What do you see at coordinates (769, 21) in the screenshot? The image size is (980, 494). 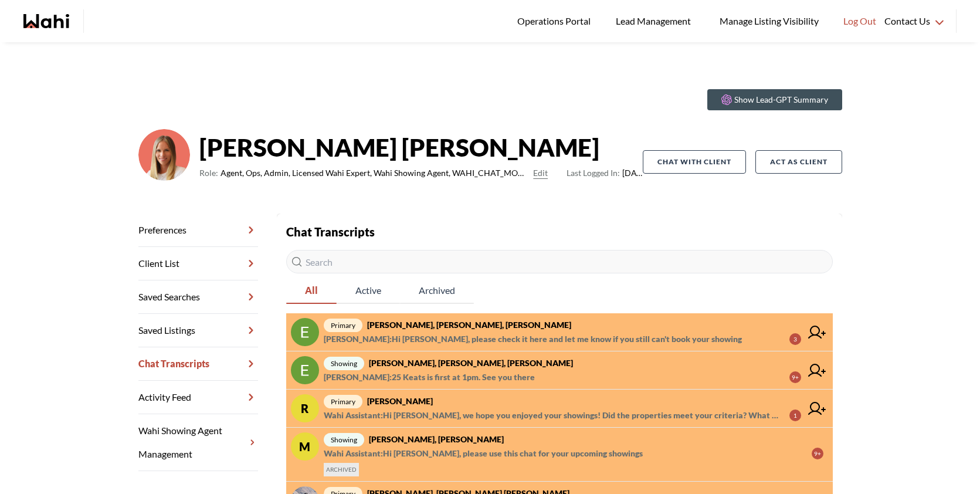 I see `span: Manage Listing Visibility` at bounding box center [769, 21].